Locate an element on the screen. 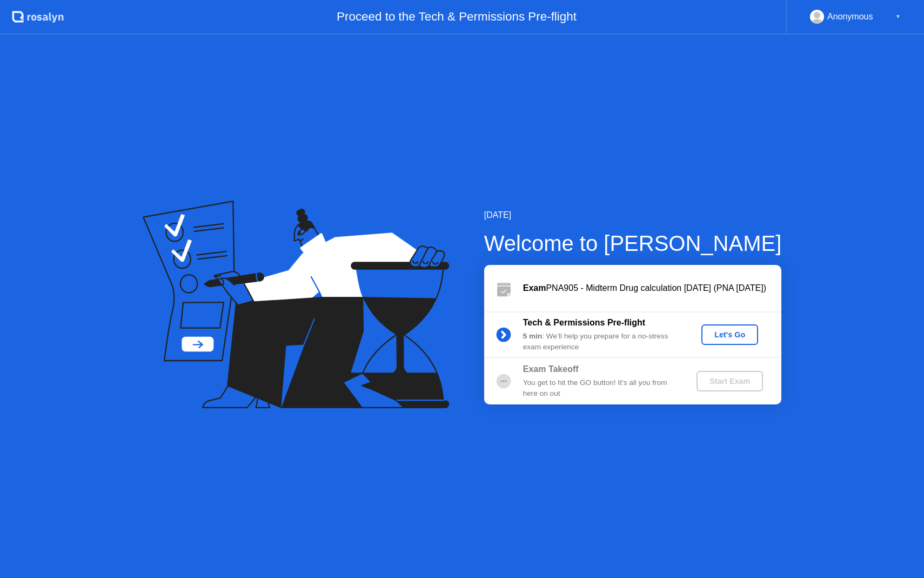  div: You get to hit the GO button! It’s all you from here on out is located at coordinates (601, 388).